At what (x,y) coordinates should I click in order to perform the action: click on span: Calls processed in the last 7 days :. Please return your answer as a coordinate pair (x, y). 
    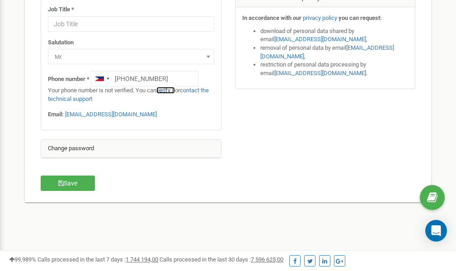
    Looking at the image, I should click on (98, 259).